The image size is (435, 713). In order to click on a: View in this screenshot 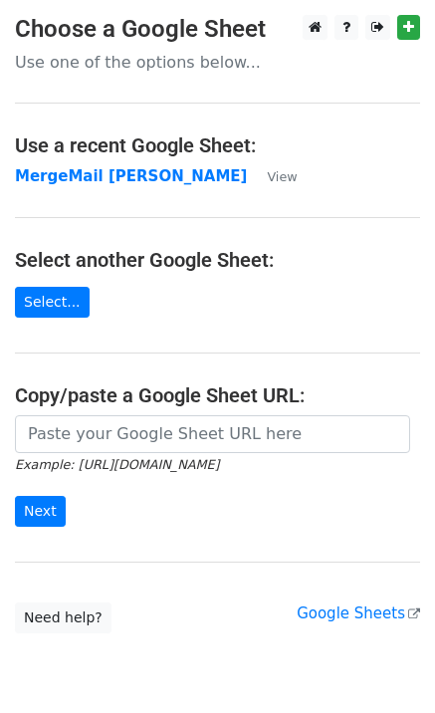, I will do `click(272, 176)`.